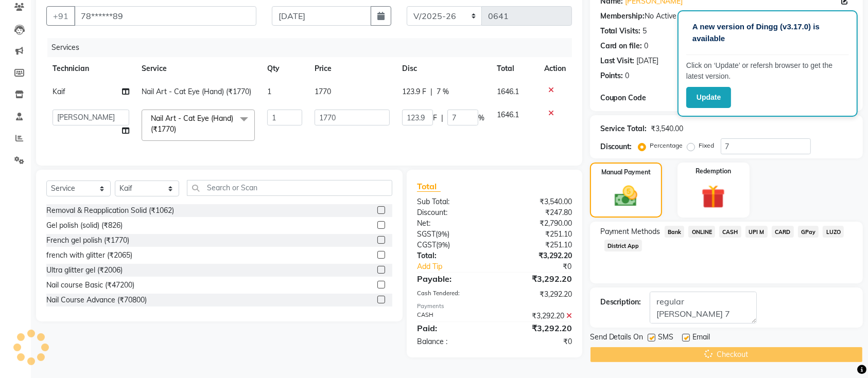 Image resolution: width=868 pixels, height=378 pixels. What do you see at coordinates (452, 316) in the screenshot?
I see `div: CASH` at bounding box center [452, 316].